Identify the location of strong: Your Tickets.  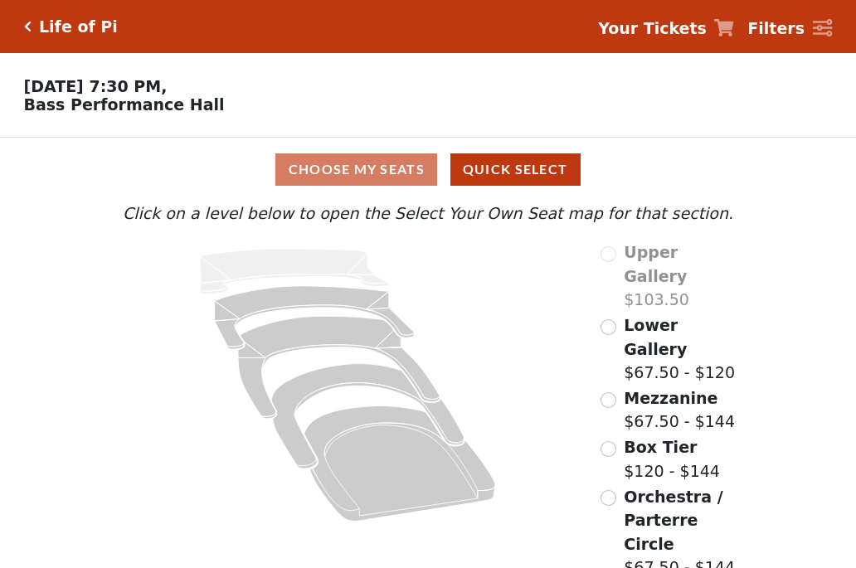
(652, 28).